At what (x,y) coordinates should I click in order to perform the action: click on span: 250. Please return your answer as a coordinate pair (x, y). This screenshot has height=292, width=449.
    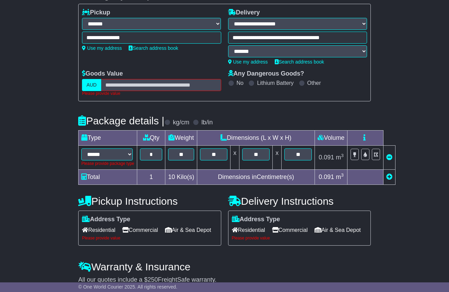
    Looking at the image, I should click on (153, 279).